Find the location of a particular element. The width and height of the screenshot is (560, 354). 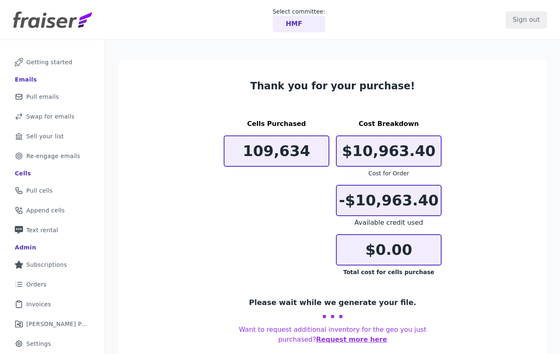

button: Request more here is located at coordinates (352, 339).